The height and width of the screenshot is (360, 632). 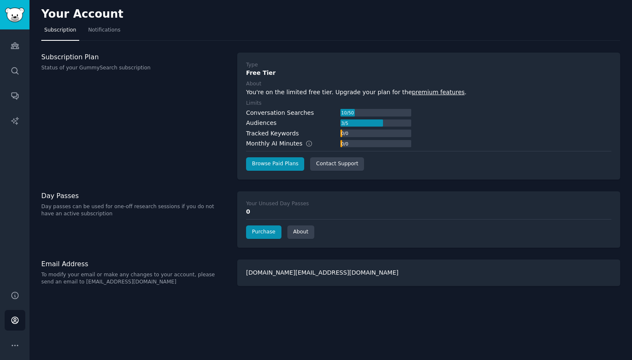 What do you see at coordinates (82, 14) in the screenshot?
I see `h2: Your Account` at bounding box center [82, 14].